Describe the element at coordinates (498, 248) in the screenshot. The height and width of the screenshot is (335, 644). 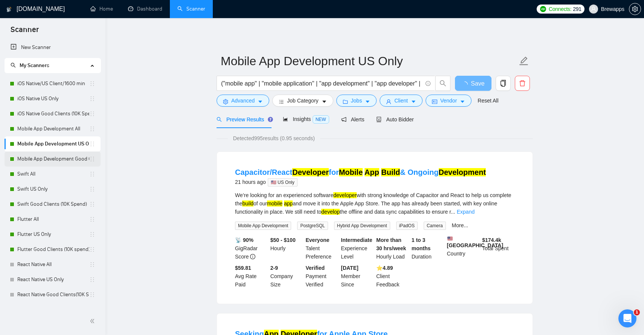
I see `div: Total Spent` at that location.